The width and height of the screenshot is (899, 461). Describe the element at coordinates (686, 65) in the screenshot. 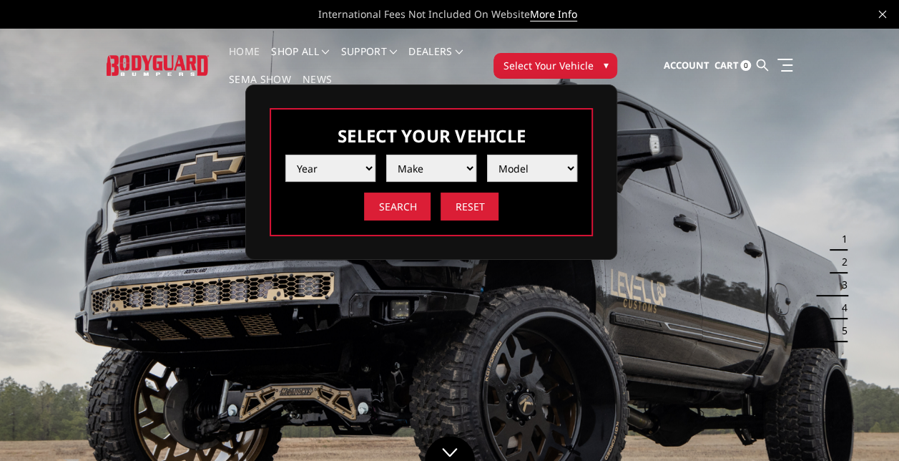

I see `span: Account` at that location.